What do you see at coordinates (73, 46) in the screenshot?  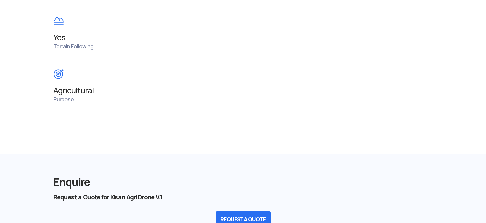 I see `span: Terrain Following` at bounding box center [73, 46].